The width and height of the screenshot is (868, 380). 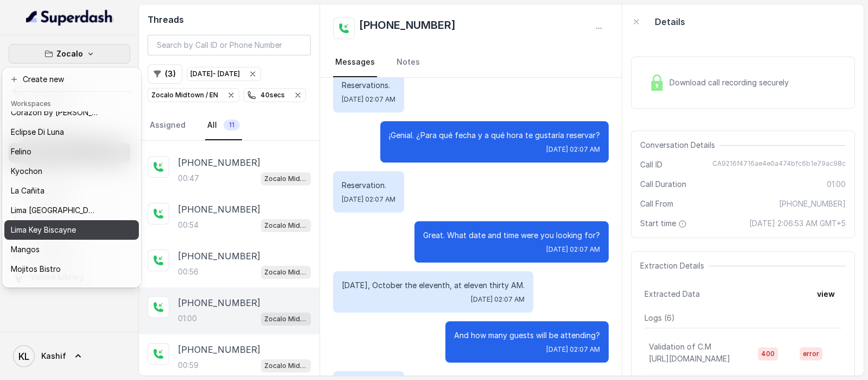 What do you see at coordinates (72, 177) in the screenshot?
I see `div: Zocalo` at bounding box center [72, 177].